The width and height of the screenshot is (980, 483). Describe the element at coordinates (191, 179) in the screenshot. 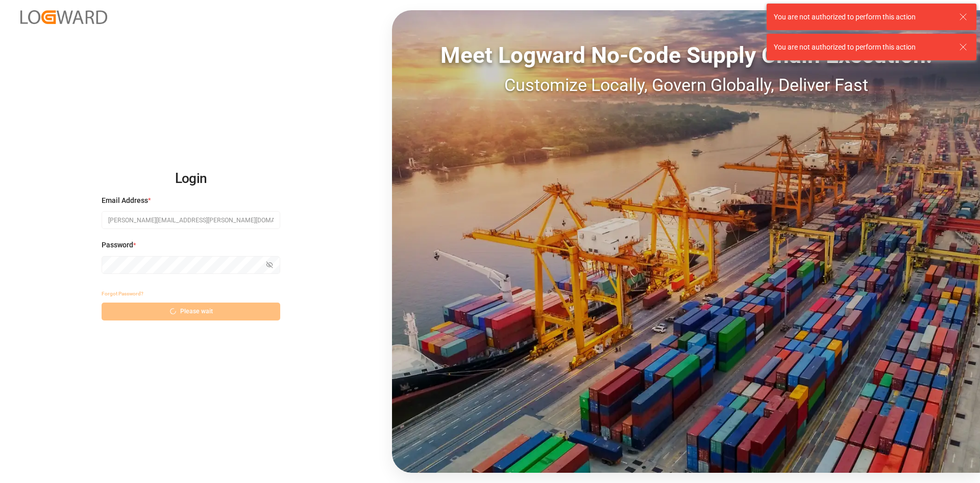

I see `h2: Login` at that location.